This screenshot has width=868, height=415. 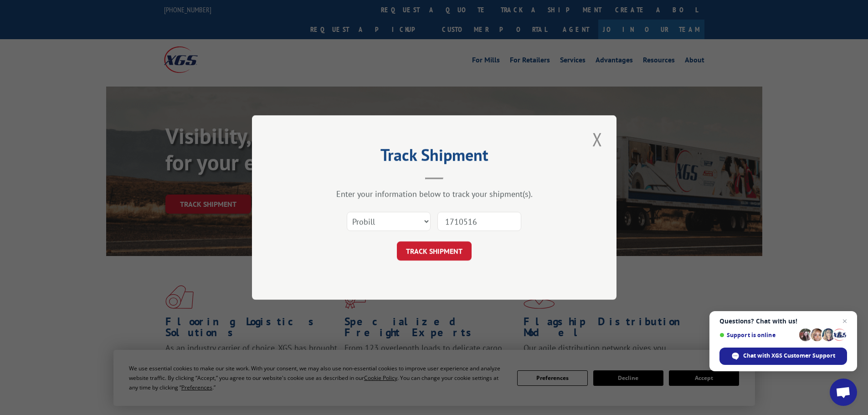 I want to click on span: Questions? Chat with us!, so click(x=783, y=321).